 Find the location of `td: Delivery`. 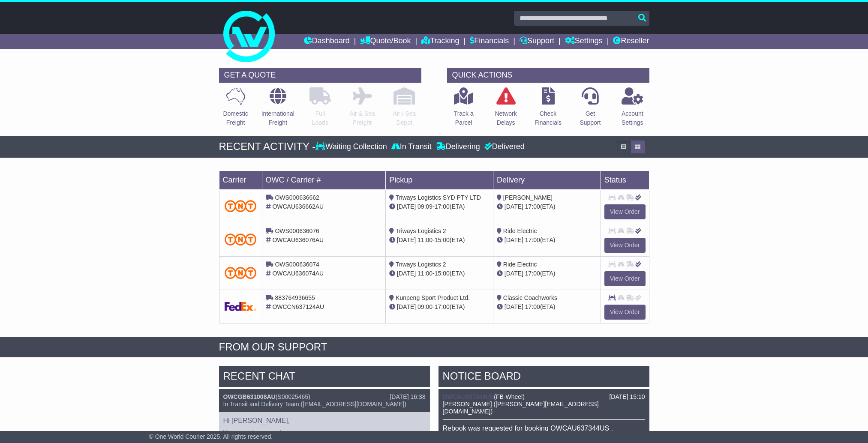

td: Delivery is located at coordinates (546, 180).